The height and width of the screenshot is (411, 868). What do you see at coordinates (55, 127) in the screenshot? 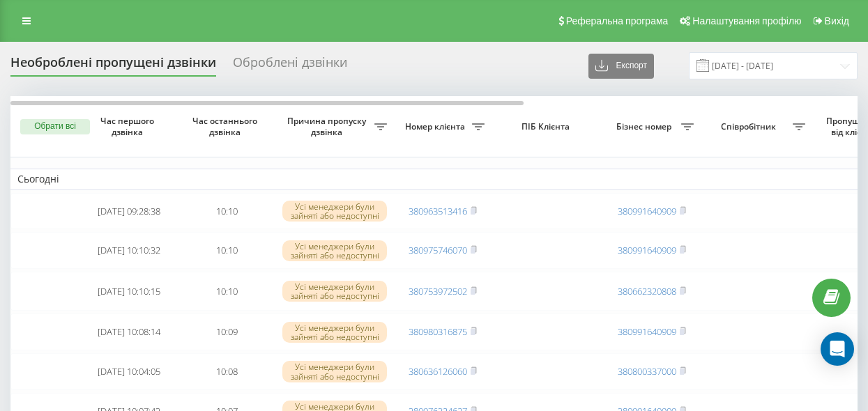
I see `button: Обрати всі` at bounding box center [55, 127].